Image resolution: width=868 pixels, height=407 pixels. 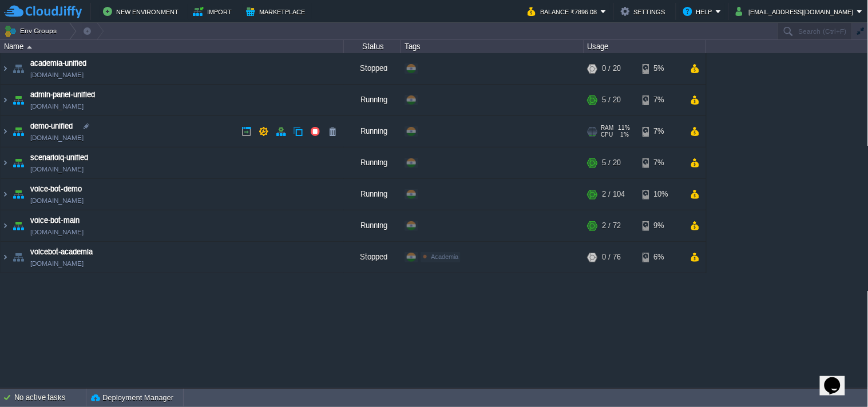 I want to click on span: RAM, so click(x=608, y=128).